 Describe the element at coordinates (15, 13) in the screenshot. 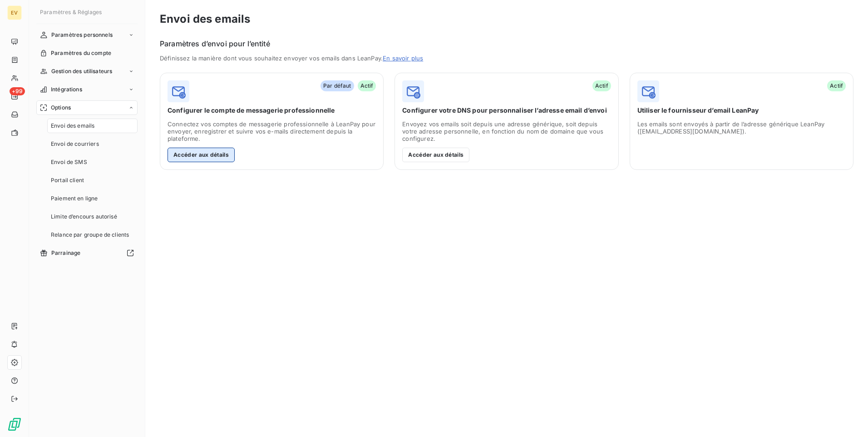

I see `div: EV` at that location.